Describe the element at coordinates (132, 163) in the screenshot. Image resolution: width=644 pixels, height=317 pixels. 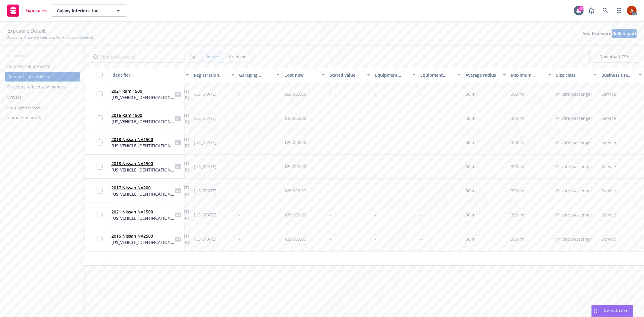
I see `a: 2018 Nissan NV1500` at that location.